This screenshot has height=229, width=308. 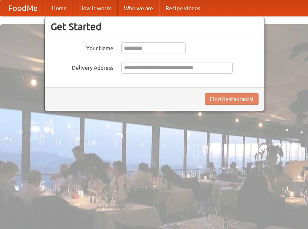 I want to click on a: How it works, so click(x=95, y=8).